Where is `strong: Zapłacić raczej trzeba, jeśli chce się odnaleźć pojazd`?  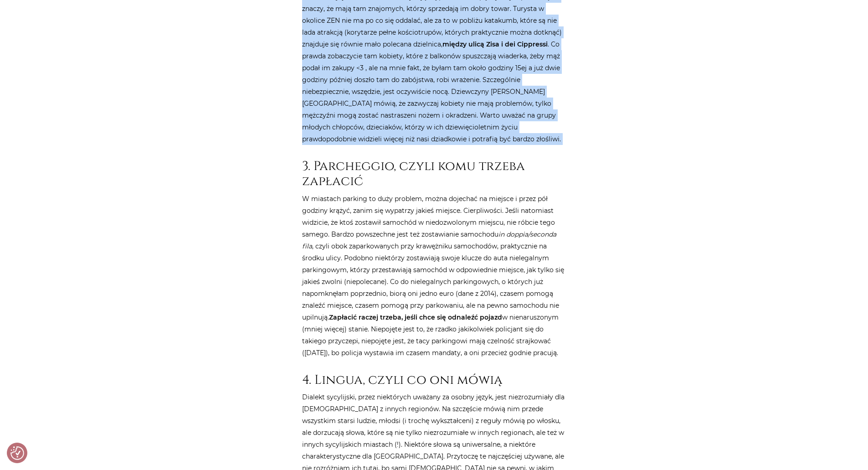
strong: Zapłacić raczej trzeba, jeśli chce się odnaleźć pojazd is located at coordinates (416, 317).